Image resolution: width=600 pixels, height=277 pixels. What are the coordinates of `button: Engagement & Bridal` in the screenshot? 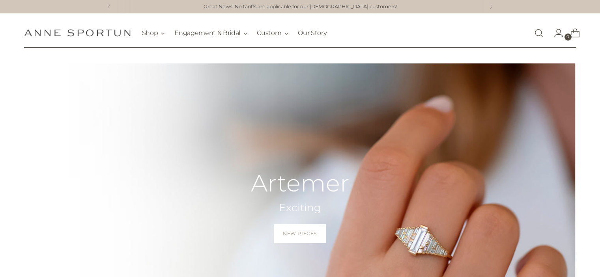 It's located at (211, 33).